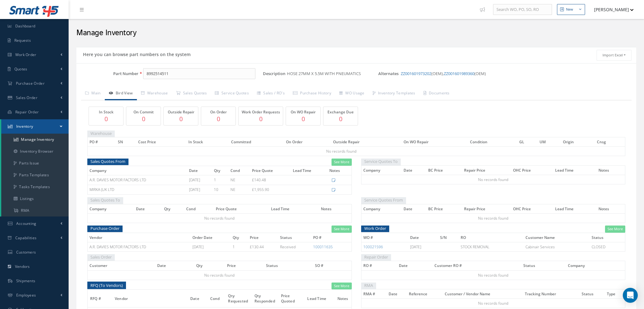 The image size is (644, 309). I want to click on a: Warehouse, so click(154, 94).